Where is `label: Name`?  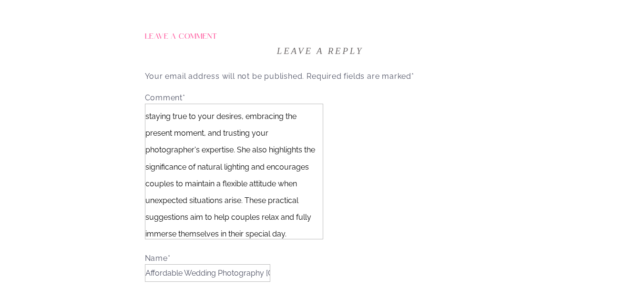
label: Name is located at coordinates (320, 258).